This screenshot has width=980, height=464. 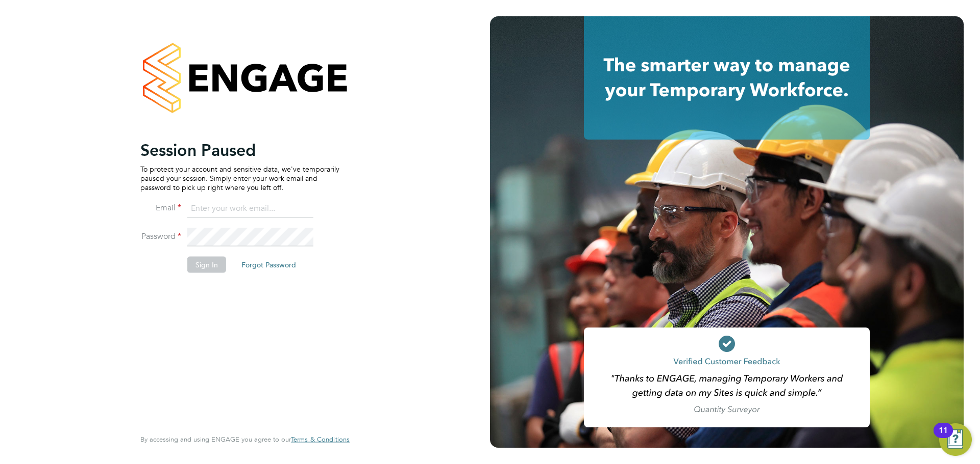 I want to click on h2: Session Paused, so click(x=240, y=150).